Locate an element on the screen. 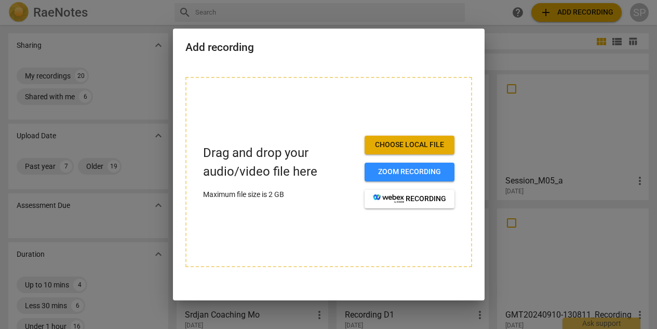  button: Choose local file is located at coordinates (409, 145).